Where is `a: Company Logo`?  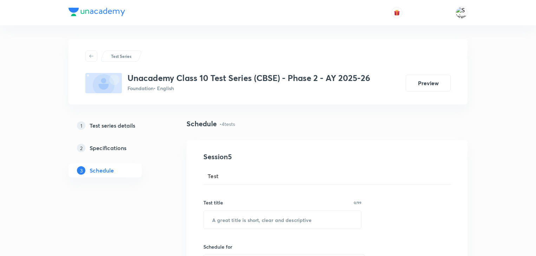
a: Company Logo is located at coordinates (97, 13).